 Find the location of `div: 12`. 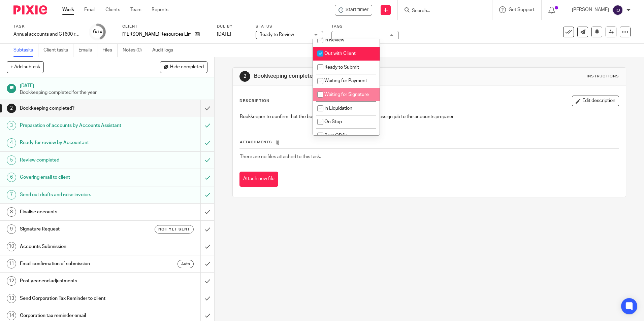

div: 12 is located at coordinates (11, 281).